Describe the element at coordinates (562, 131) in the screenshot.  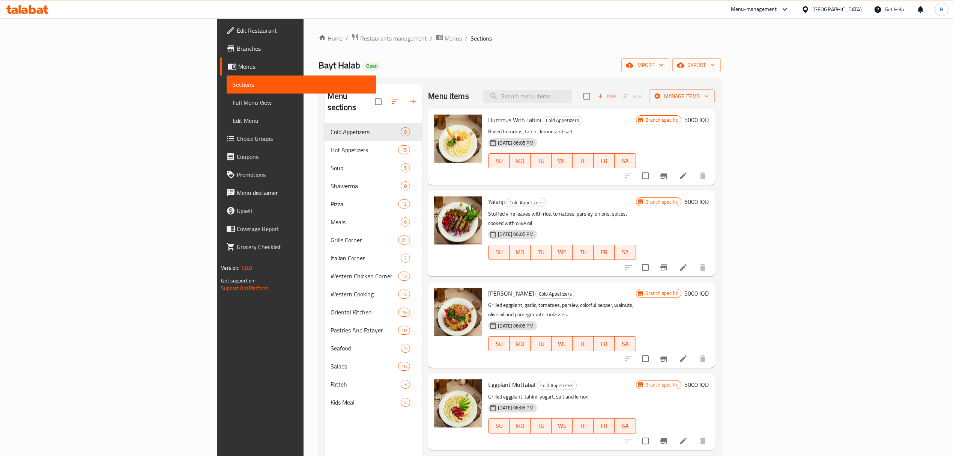
I see `p: Boiled hummus, tahini, lemon and salt` at that location.